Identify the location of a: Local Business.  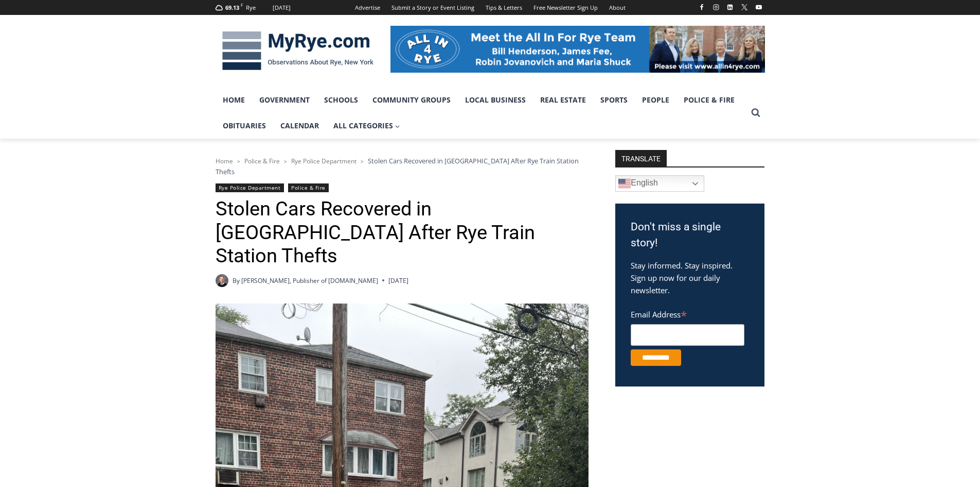
(495, 100).